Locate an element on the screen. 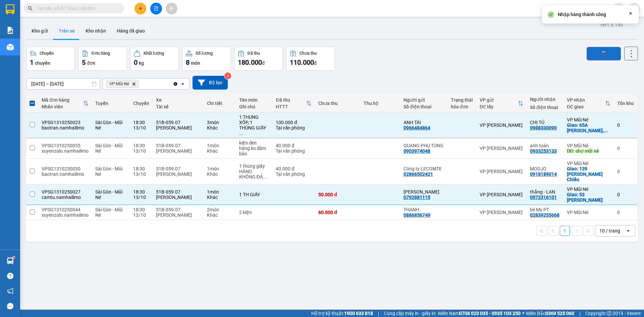 The height and width of the screenshot is (317, 644). div: Tuyến is located at coordinates (111, 103).